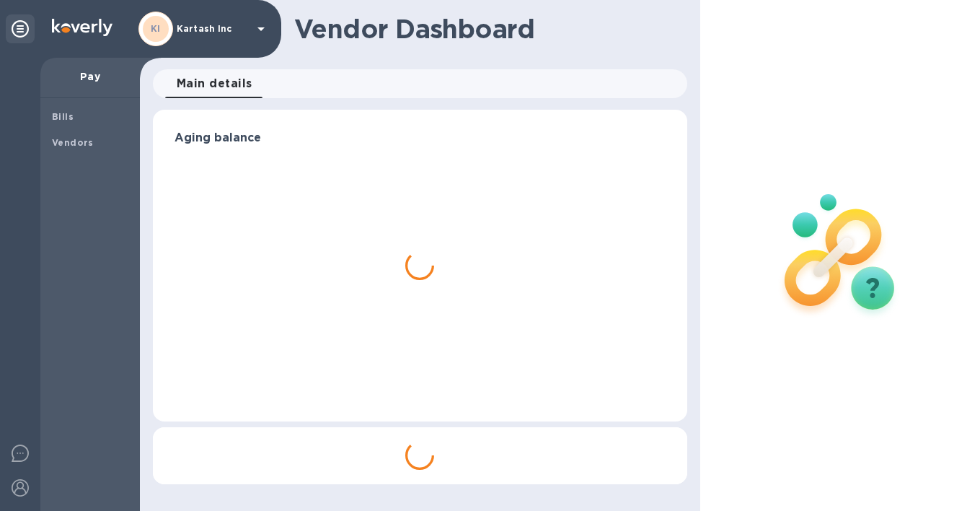  I want to click on p: Pay, so click(90, 76).